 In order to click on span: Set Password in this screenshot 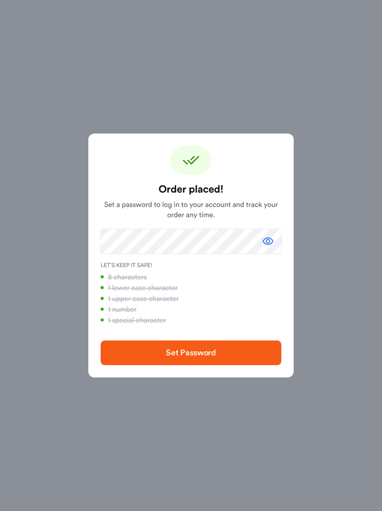, I will do `click(191, 353)`.